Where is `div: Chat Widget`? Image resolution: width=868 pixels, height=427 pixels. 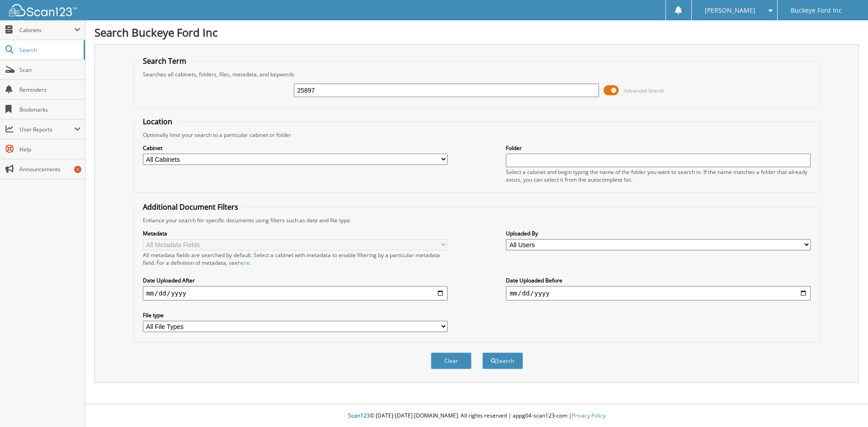 div: Chat Widget is located at coordinates (846, 406).